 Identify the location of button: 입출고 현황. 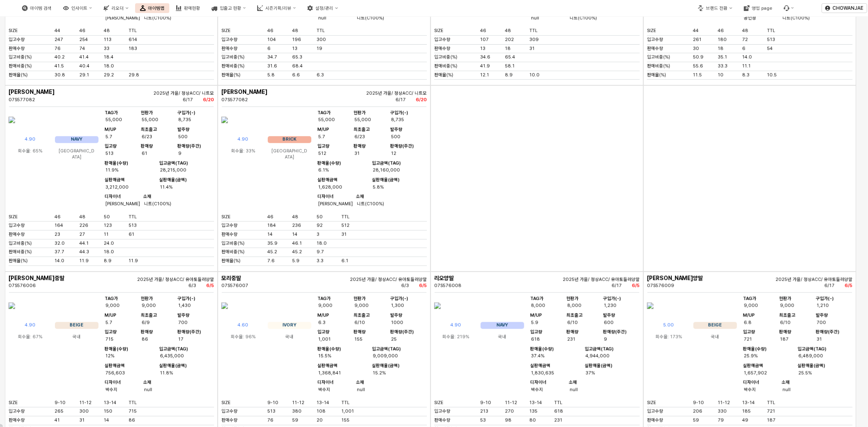
(229, 8).